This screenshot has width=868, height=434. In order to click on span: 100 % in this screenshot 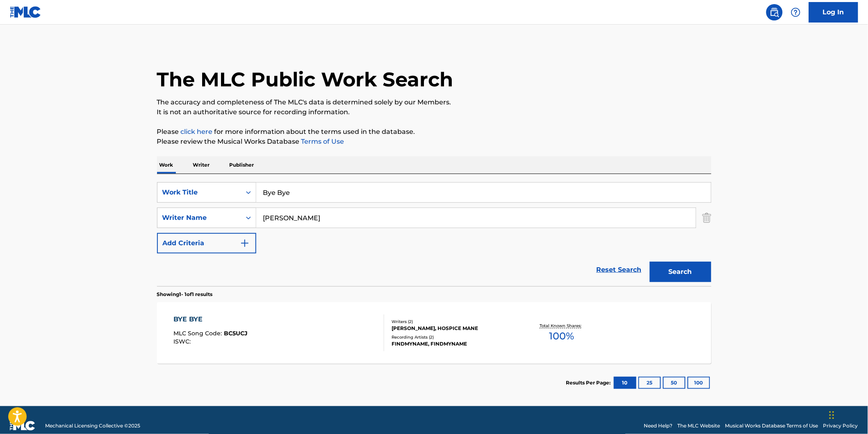, I will do `click(562, 336)`.